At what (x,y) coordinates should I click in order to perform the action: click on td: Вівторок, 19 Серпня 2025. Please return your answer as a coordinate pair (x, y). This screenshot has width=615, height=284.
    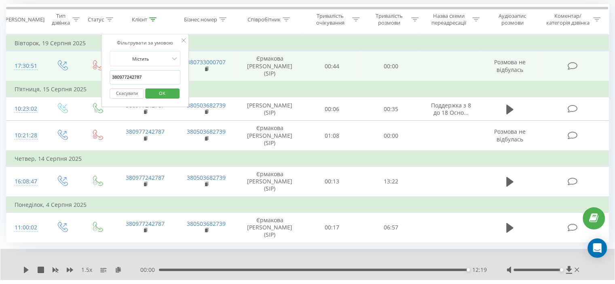
    Looking at the image, I should click on (308, 43).